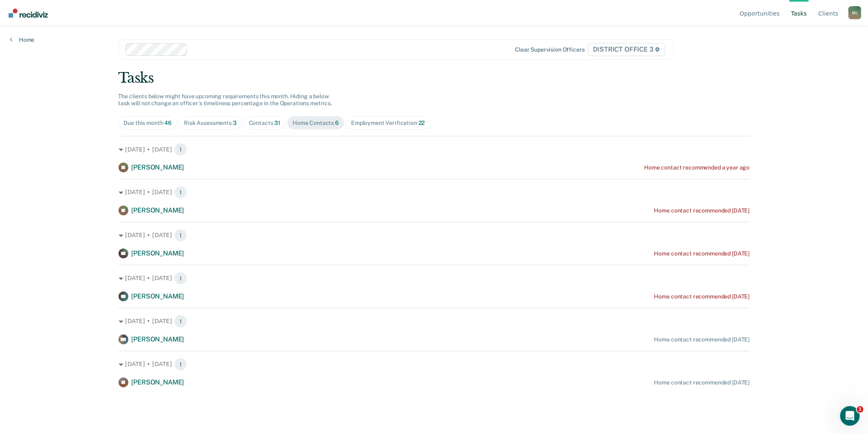 The width and height of the screenshot is (868, 434). I want to click on div: Due this month, so click(148, 123).